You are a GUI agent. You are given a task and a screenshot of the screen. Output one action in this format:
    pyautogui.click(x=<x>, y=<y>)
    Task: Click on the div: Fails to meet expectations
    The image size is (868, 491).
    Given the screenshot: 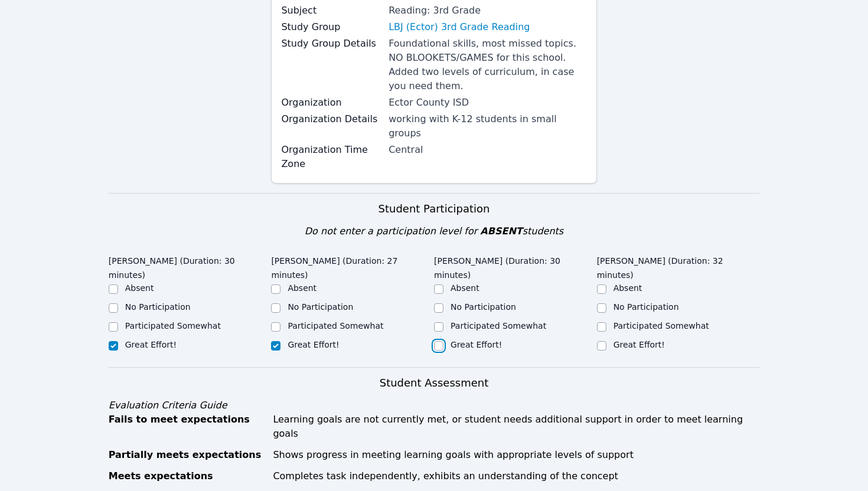 What is the action you would take?
    pyautogui.click(x=187, y=427)
    